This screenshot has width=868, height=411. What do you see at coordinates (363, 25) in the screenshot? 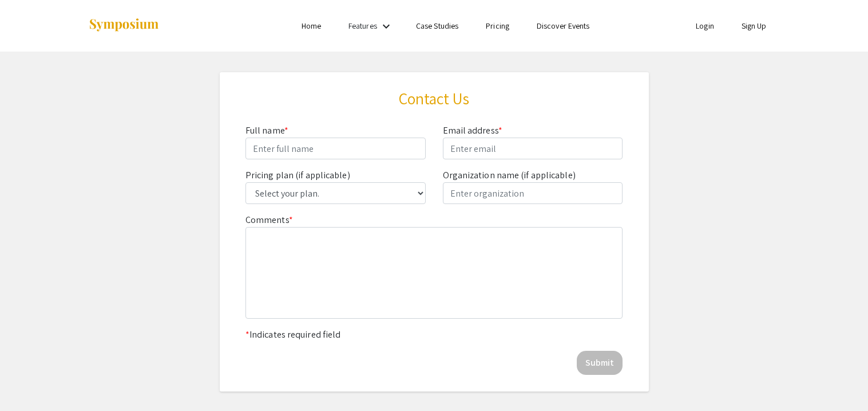
I see `a: Features` at bounding box center [363, 25].